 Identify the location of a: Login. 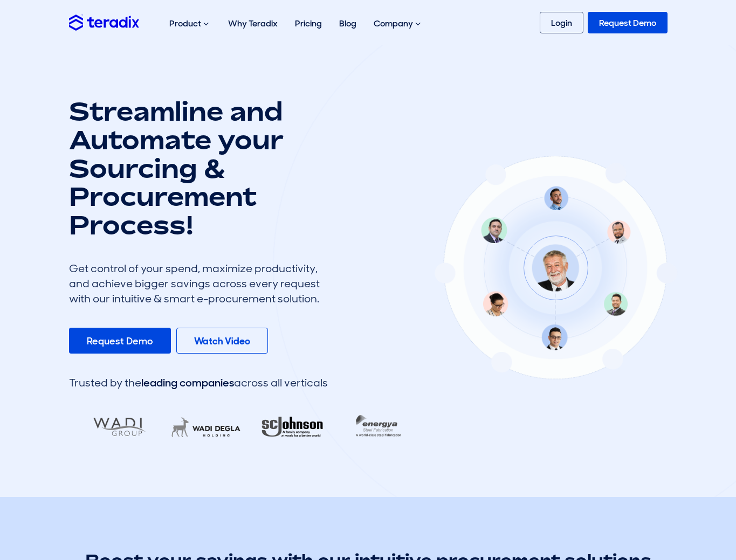
(562, 23).